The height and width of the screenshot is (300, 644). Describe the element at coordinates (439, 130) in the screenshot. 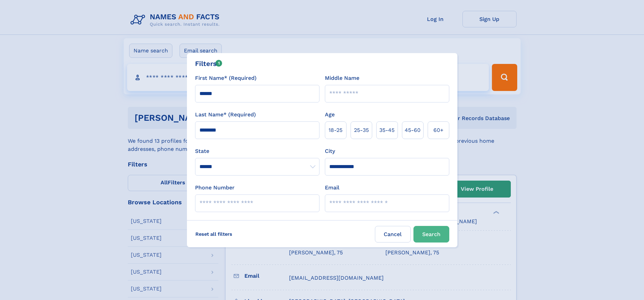

I see `span: 60+` at that location.